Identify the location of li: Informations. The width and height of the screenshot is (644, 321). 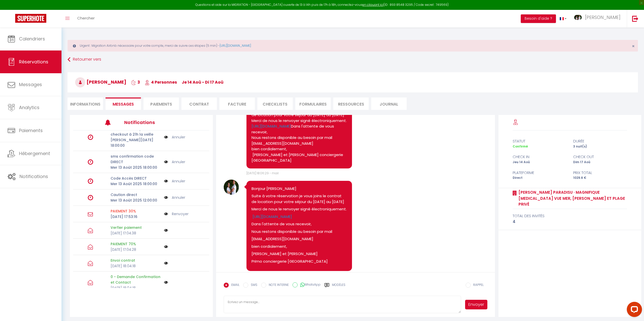
(85, 104).